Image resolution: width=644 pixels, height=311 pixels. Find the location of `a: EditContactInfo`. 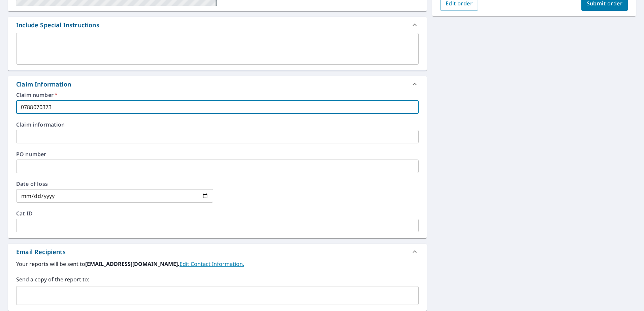

a: EditContactInfo is located at coordinates (212, 264).